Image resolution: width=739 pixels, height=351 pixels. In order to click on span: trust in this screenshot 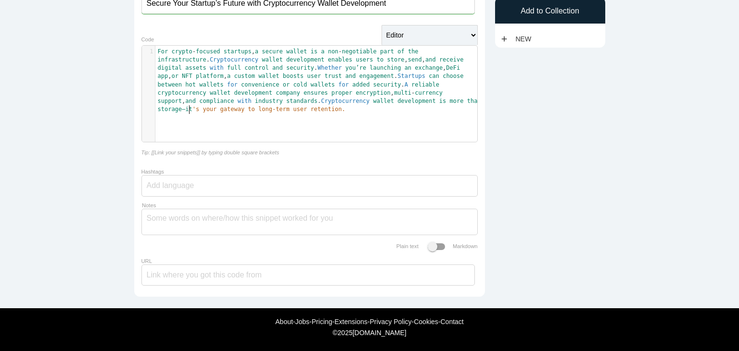, I will do `click(333, 76)`.